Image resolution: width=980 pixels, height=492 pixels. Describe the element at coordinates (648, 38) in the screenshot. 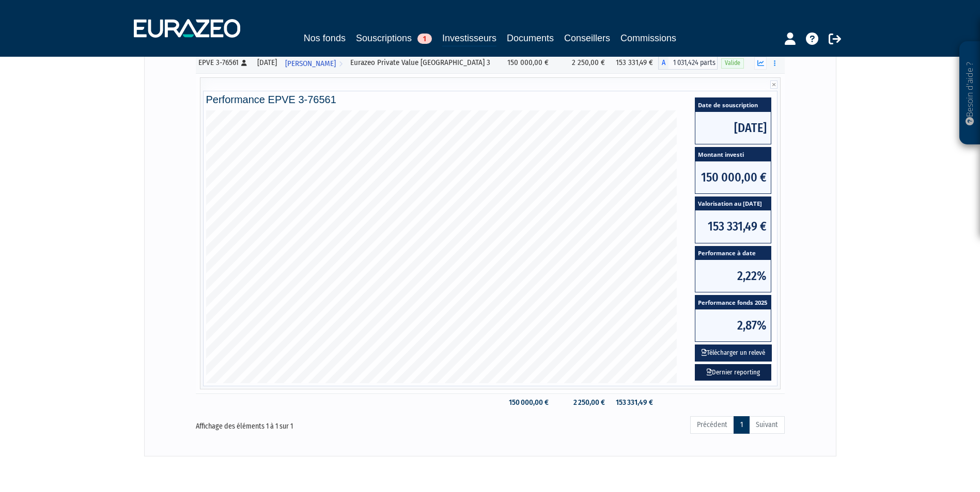

I see `a: Commissions` at that location.